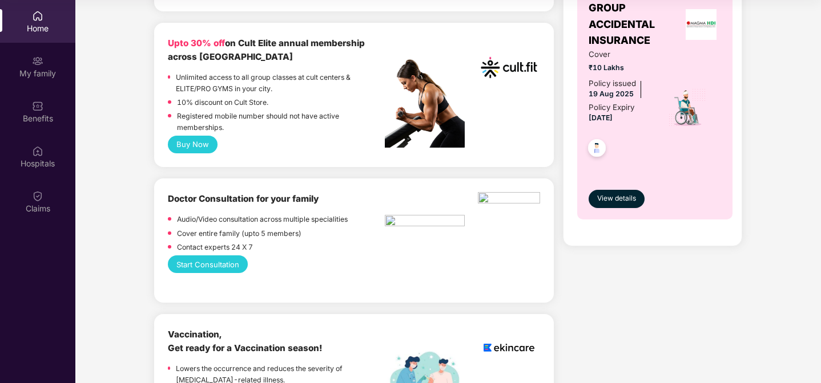 The height and width of the screenshot is (383, 821). I want to click on img: svg+xml;base64,PHN2ZyBpZD0iQ2xhaW0iIHhtbG5zPSJodHRwOi8vd3d3LnczLm9yZy8yMDAwL3N2ZyIgd2lkdGg9IjIwIi..., so click(38, 196).